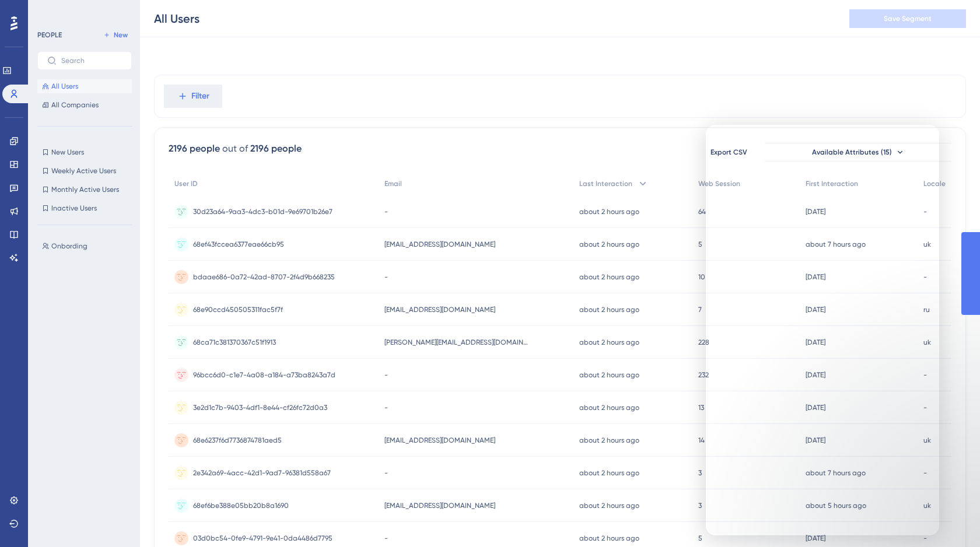 This screenshot has height=547, width=980. I want to click on span: 13, so click(701, 408).